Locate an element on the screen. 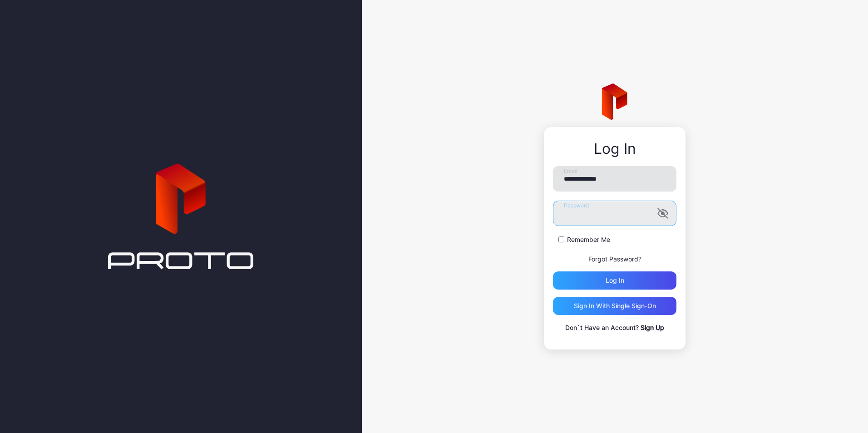  input: Email is located at coordinates (615, 179).